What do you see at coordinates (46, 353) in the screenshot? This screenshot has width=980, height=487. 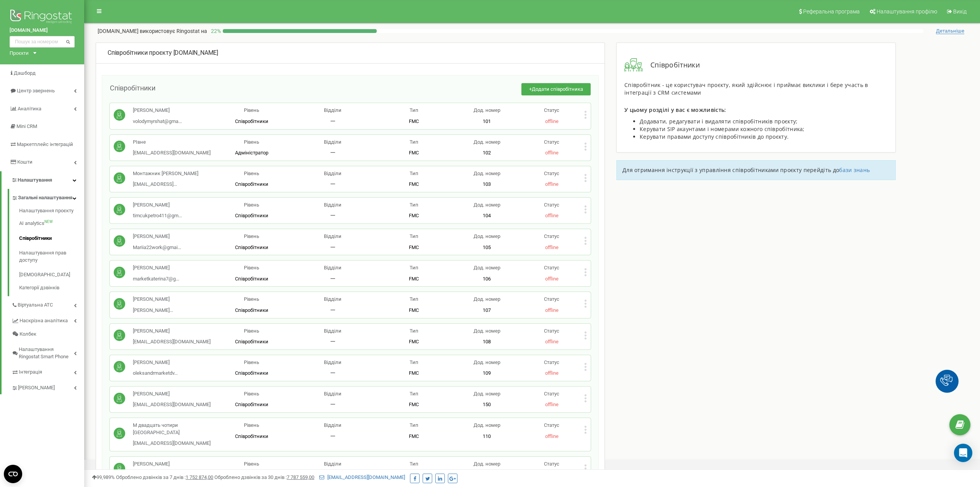 I see `span: Налаштування Ringostat Smart Phone` at bounding box center [46, 353].